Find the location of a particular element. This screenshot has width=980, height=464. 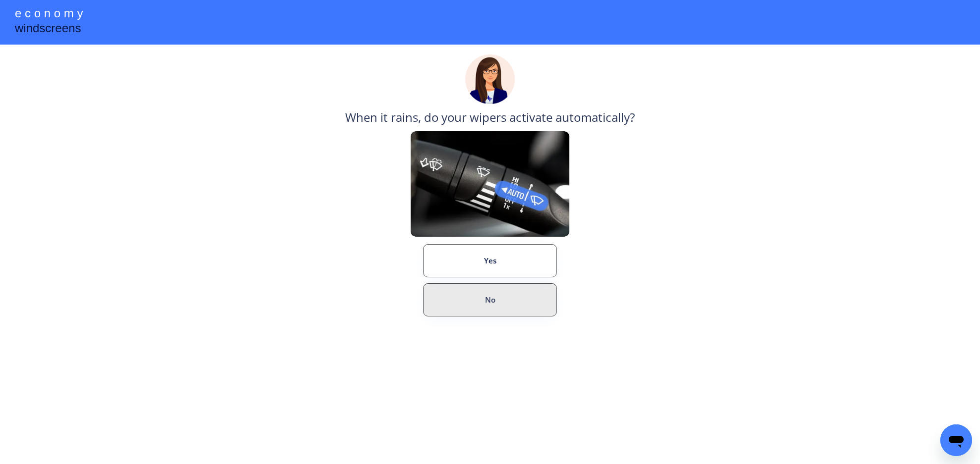

button: No is located at coordinates (490, 300).